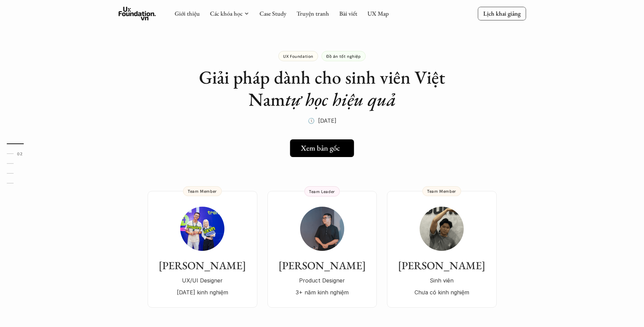  Describe the element at coordinates (23, 154) in the screenshot. I see `a: 02` at that location.